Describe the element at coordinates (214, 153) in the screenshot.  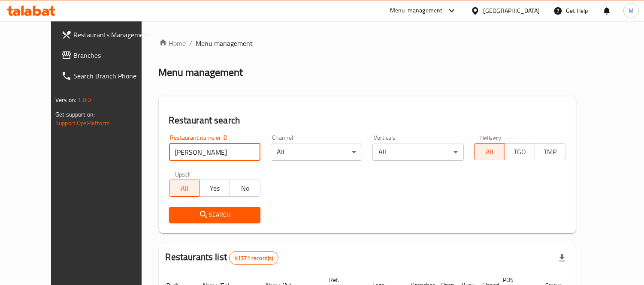
I see `input: Search for restaurant name or ID..` at that location.